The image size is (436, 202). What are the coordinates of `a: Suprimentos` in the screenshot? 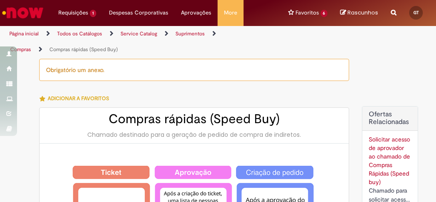 It's located at (190, 34).